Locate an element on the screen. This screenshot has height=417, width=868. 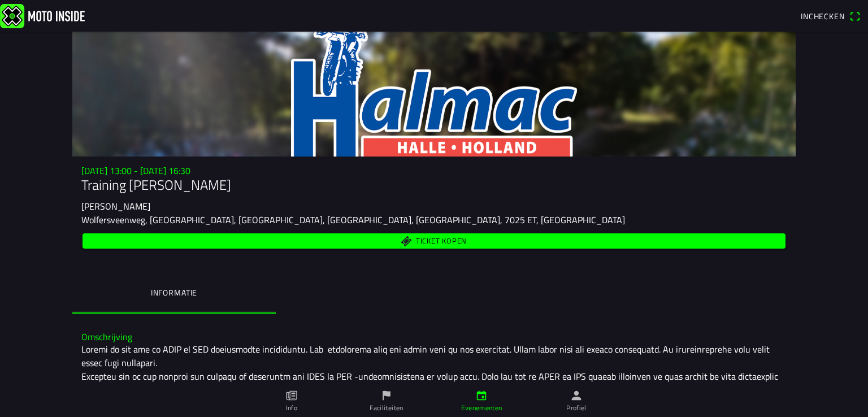
ion-label: Profiel is located at coordinates (576, 408).